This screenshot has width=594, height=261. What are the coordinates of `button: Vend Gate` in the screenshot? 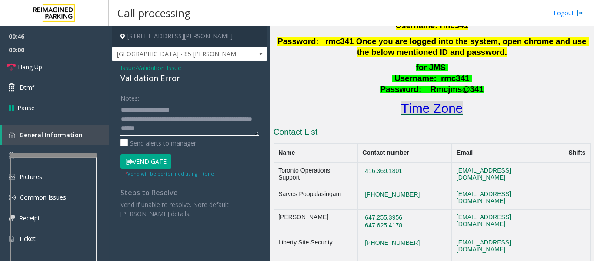 It's located at (146, 161).